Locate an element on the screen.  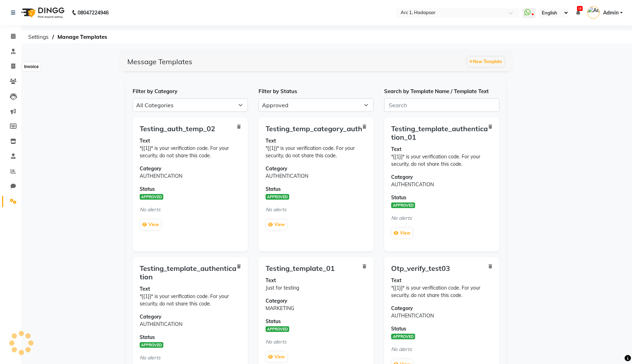
span: Message Templates is located at coordinates (160, 62).